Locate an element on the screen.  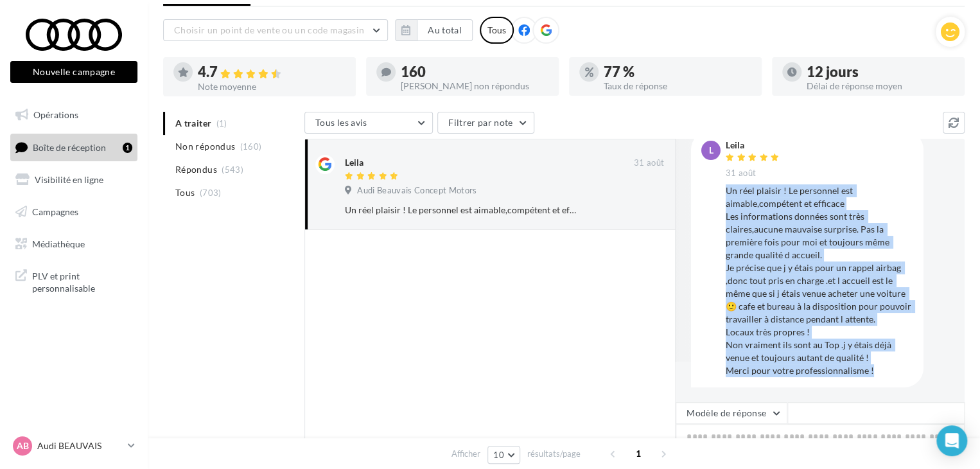
a: Boîte de réception1 is located at coordinates (73, 147).